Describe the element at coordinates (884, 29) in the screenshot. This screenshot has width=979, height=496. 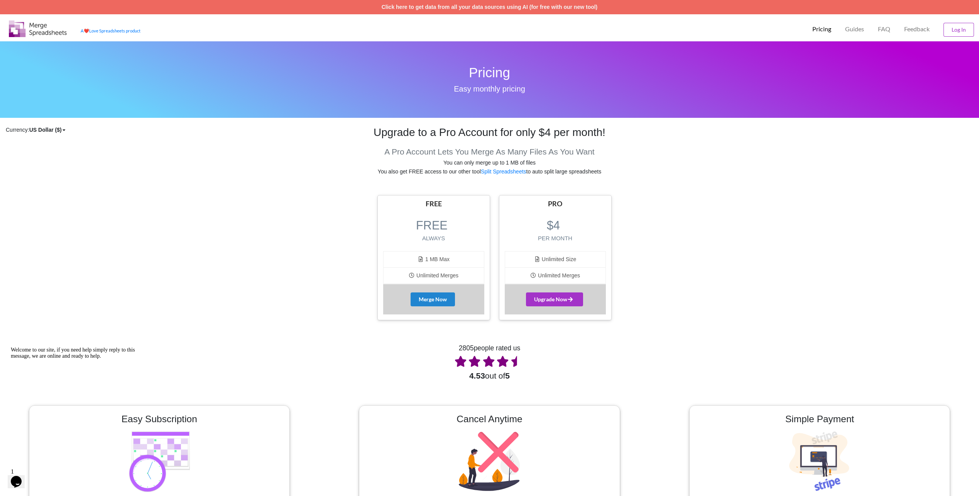
I see `p: FAQ` at that location.